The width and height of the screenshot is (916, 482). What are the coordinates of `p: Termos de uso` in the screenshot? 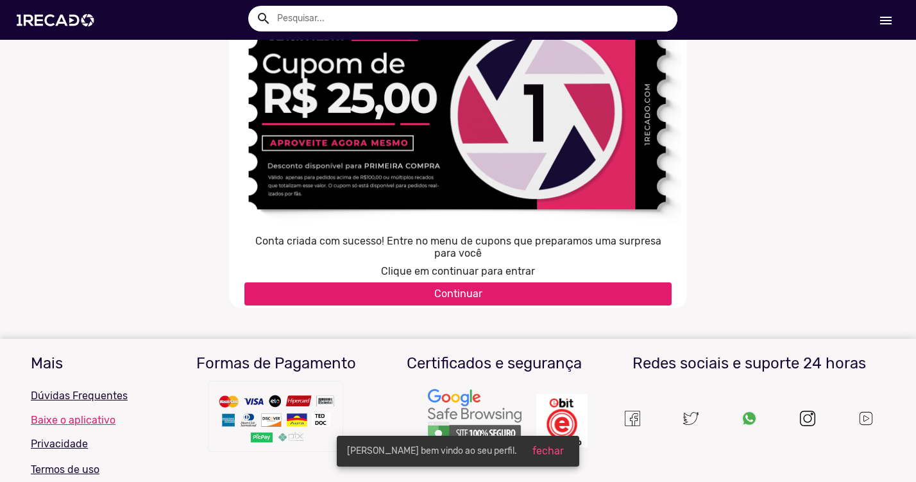 It's located at (94, 470).